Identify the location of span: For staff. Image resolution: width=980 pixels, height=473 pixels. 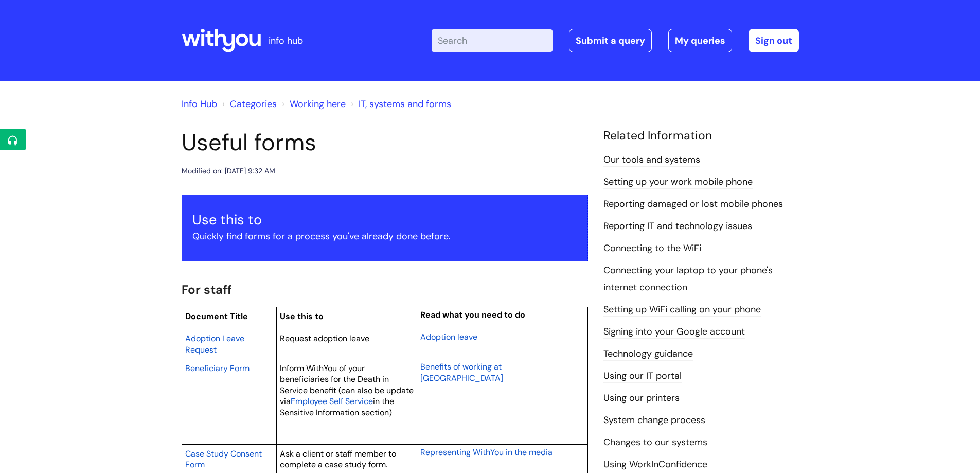
(207, 289).